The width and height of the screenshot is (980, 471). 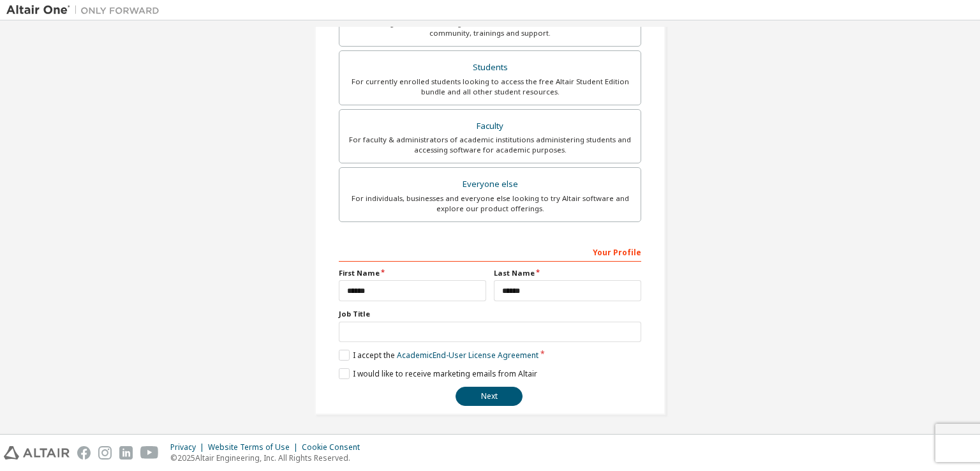 What do you see at coordinates (269, 457) in the screenshot?
I see `p: © 2025 Altair Engineering, Inc. All Rights Reserved.` at bounding box center [269, 457].